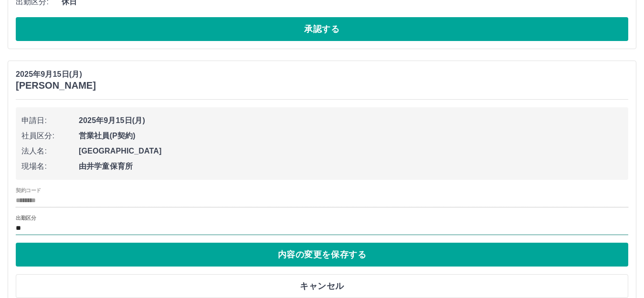  Describe the element at coordinates (56, 74) in the screenshot. I see `p: 2025年9月15日(月)` at that location.